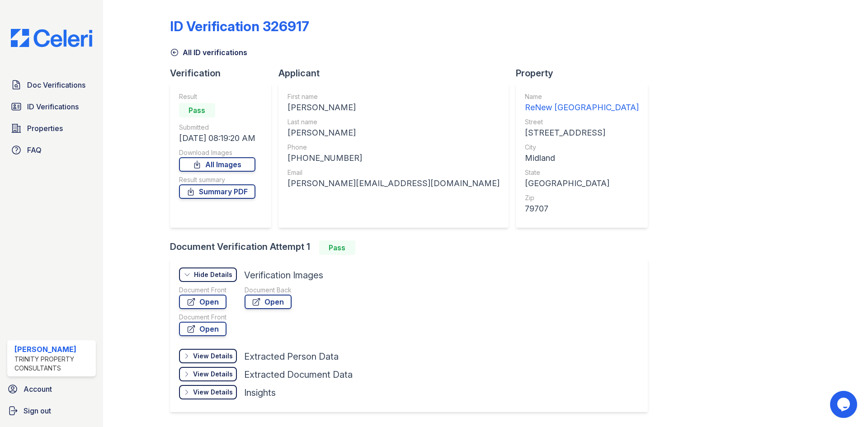  Describe the element at coordinates (56, 85) in the screenshot. I see `span: Doc Verifications` at that location.